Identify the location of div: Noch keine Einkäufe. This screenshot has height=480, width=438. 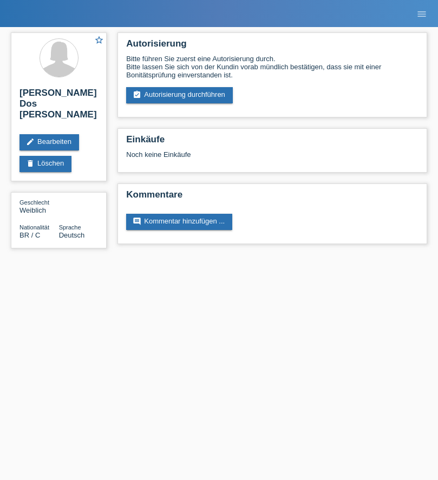
(272, 159).